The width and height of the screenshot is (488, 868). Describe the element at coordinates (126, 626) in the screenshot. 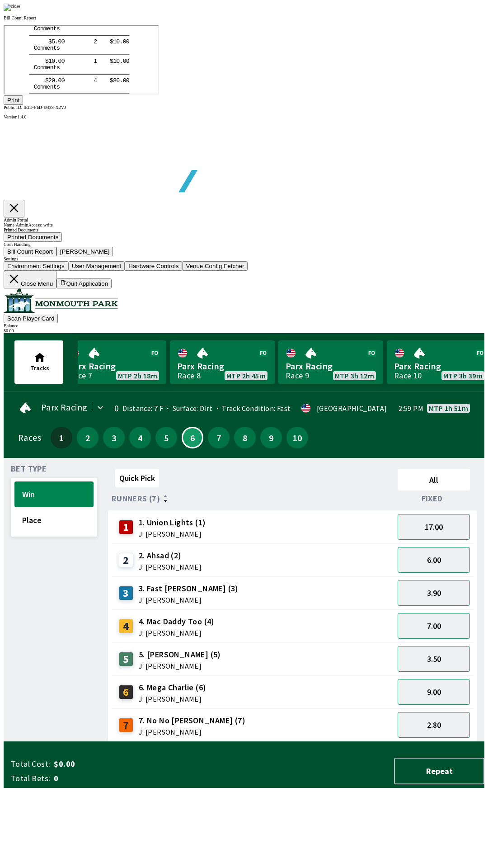

I see `div: 4` at that location.